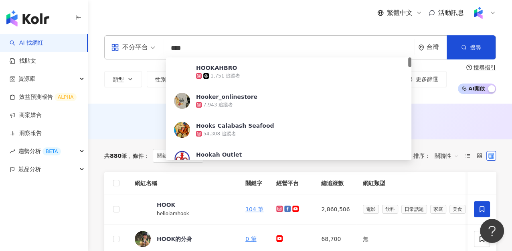  I want to click on a: KOL AvatarHOOKhelloiamhook, so click(184, 209).